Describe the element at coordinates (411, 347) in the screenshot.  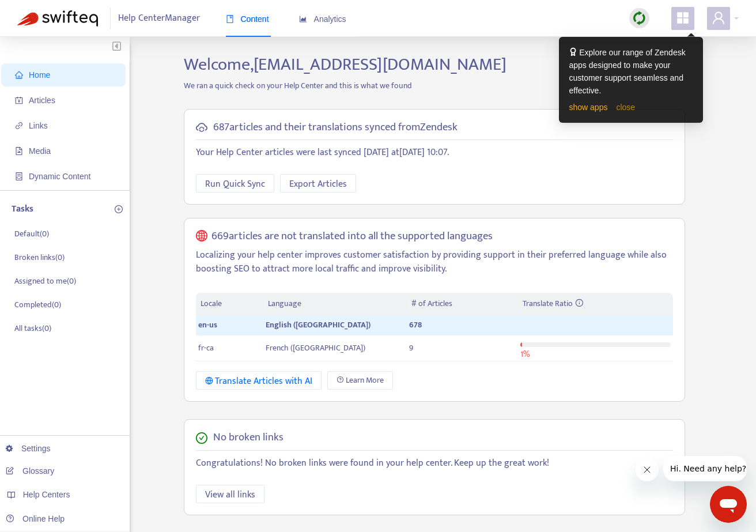
I see `span: 9` at that location.